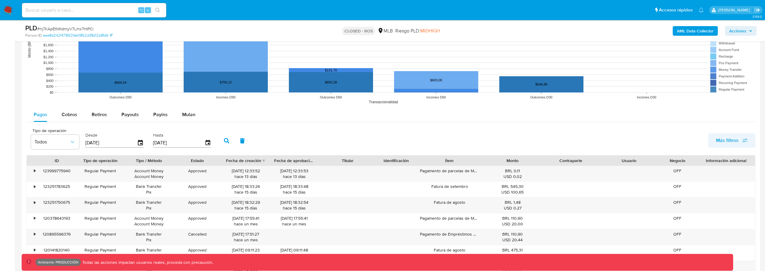  Describe the element at coordinates (33, 35) in the screenshot. I see `b: Person ID` at that location.